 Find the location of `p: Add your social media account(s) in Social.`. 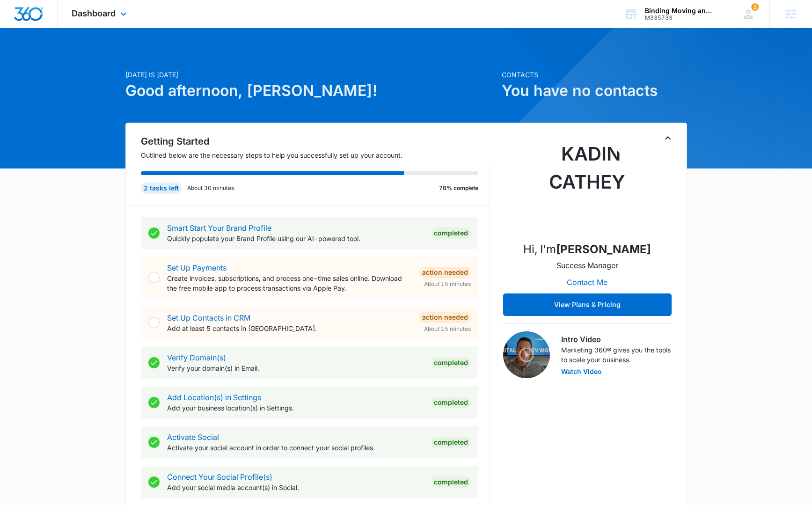

p: Add your social media account(s) in Social. is located at coordinates (295, 487).